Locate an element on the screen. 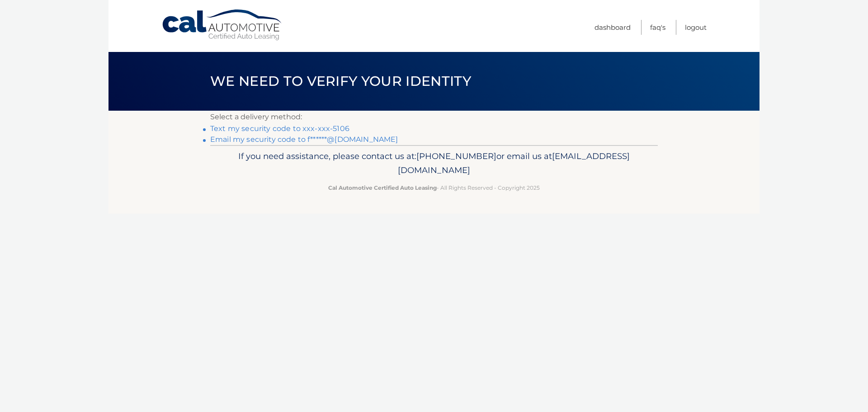  a: Text my security code to xxx-xxx-5106 is located at coordinates (280, 128).